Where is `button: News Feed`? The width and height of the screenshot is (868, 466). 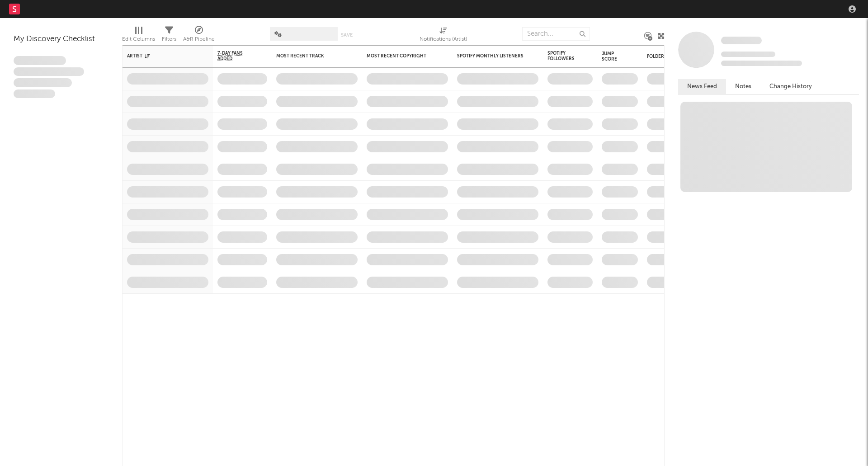 button: News Feed is located at coordinates (702, 86).